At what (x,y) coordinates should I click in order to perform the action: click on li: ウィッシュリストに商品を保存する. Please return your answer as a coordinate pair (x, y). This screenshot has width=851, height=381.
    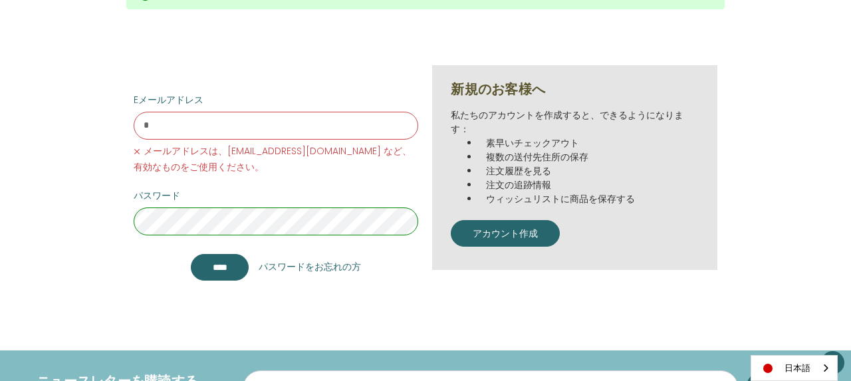
    Looking at the image, I should click on (588, 199).